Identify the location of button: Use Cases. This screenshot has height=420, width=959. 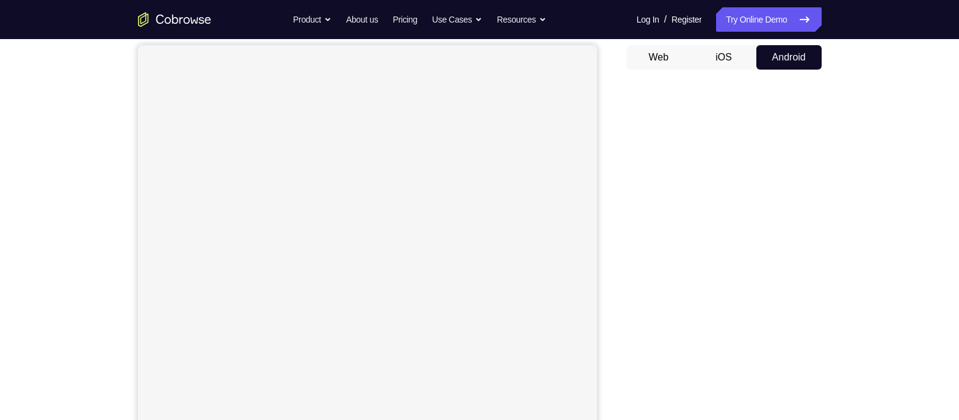
(457, 20).